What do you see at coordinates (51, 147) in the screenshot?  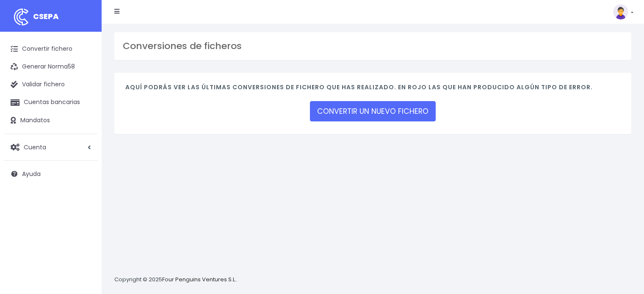 I see `a: Cuenta` at bounding box center [51, 147].